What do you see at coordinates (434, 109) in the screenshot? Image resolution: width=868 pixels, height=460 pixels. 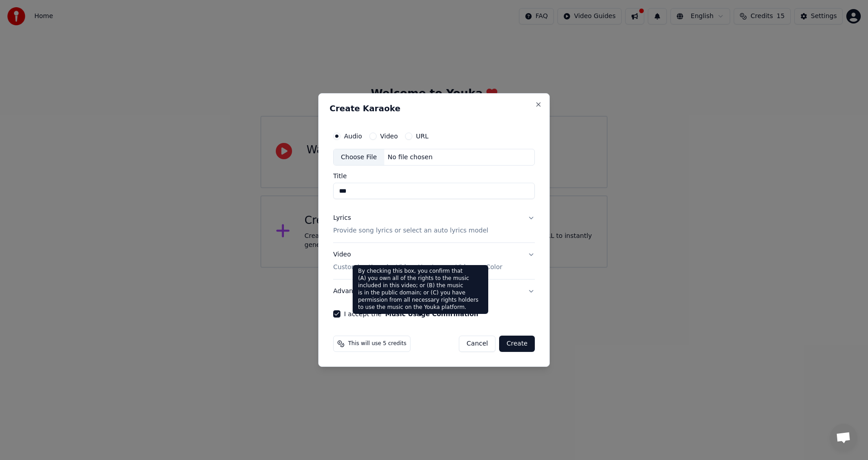 I see `h2: Create Karaoke` at bounding box center [434, 109].